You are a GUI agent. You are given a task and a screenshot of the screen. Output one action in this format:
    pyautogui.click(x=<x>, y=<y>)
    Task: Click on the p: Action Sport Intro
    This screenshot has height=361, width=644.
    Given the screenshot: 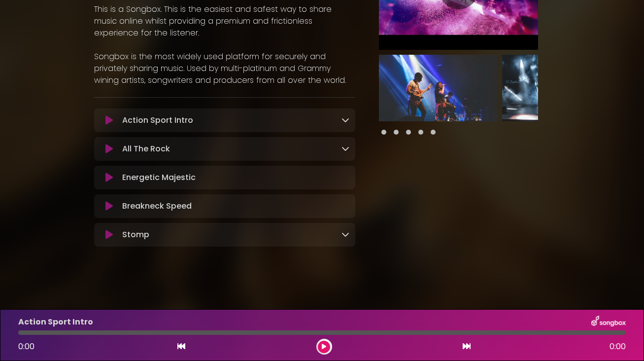 What is the action you would take?
    pyautogui.click(x=158, y=120)
    